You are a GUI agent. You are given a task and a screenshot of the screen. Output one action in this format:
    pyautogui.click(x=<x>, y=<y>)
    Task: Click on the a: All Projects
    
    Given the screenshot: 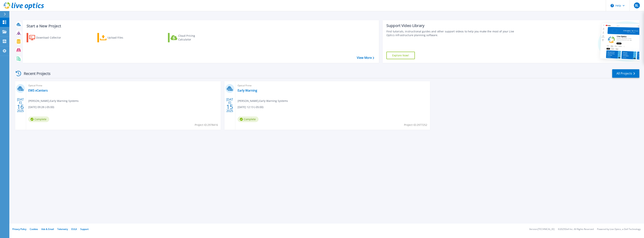 What is the action you would take?
    pyautogui.click(x=625, y=73)
    